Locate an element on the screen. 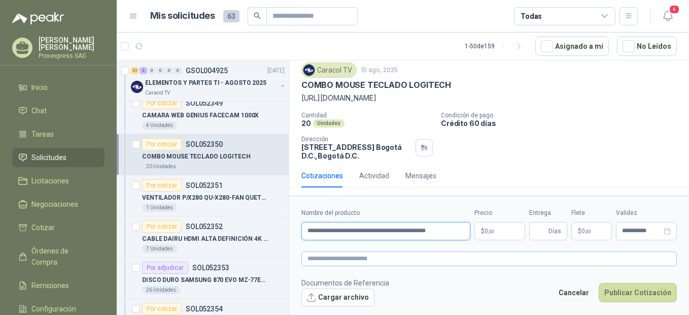 The image size is (689, 315). span: Órdenes de Compra is located at coordinates (63, 256).